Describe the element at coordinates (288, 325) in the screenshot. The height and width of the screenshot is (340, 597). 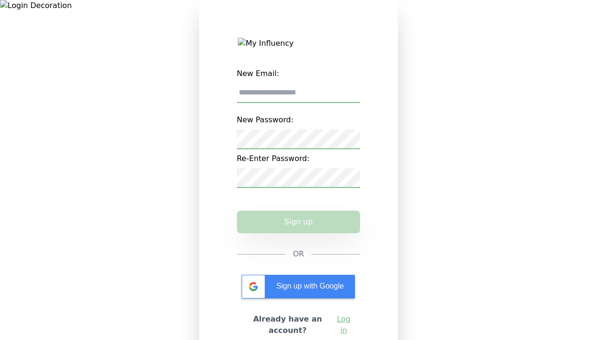
I see `h2: Already have an account?` at that location.